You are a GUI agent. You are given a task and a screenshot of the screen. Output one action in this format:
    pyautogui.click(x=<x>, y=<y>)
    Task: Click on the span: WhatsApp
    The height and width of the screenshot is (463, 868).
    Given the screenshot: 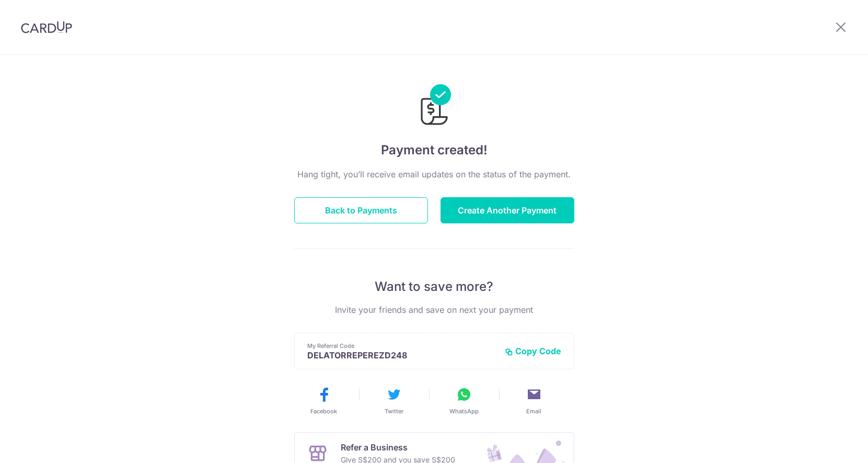 What is the action you would take?
    pyautogui.click(x=464, y=411)
    